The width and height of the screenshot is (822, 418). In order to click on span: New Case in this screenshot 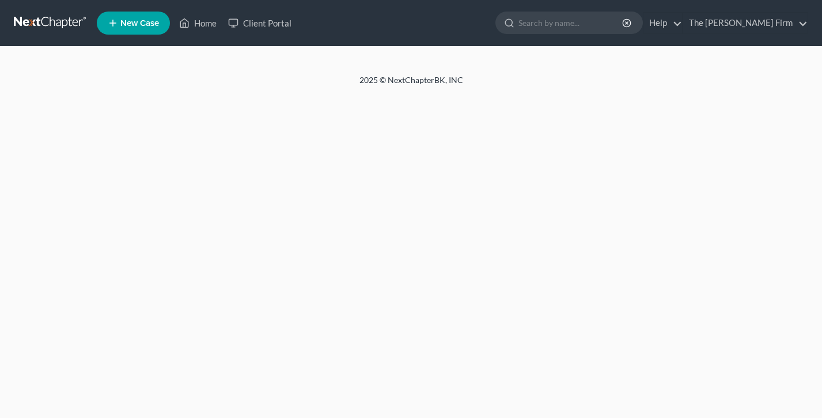, I will do `click(139, 23)`.